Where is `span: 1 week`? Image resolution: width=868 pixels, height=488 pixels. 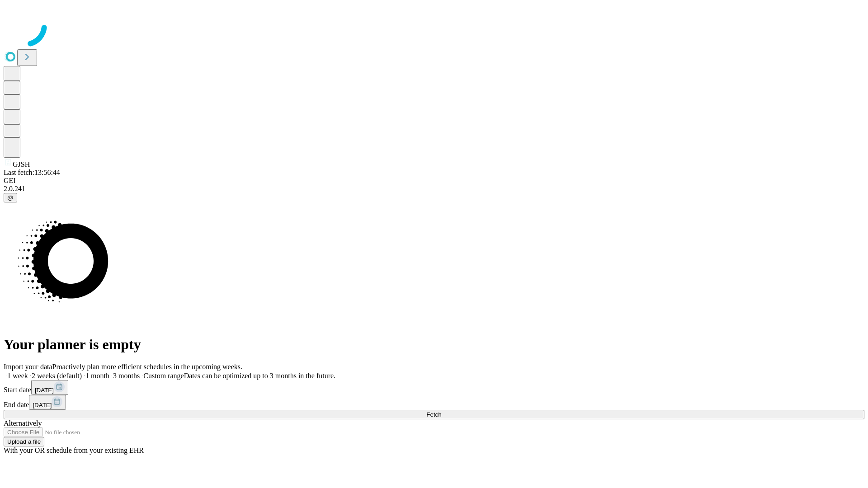 span: 1 week is located at coordinates (17, 375).